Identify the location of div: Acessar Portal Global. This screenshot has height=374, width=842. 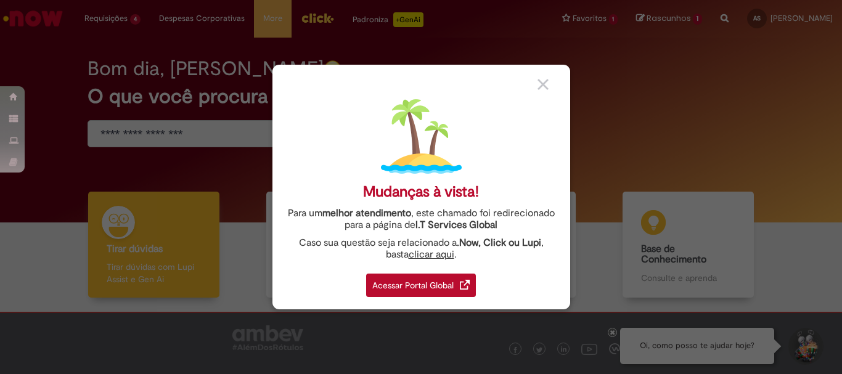
(421, 285).